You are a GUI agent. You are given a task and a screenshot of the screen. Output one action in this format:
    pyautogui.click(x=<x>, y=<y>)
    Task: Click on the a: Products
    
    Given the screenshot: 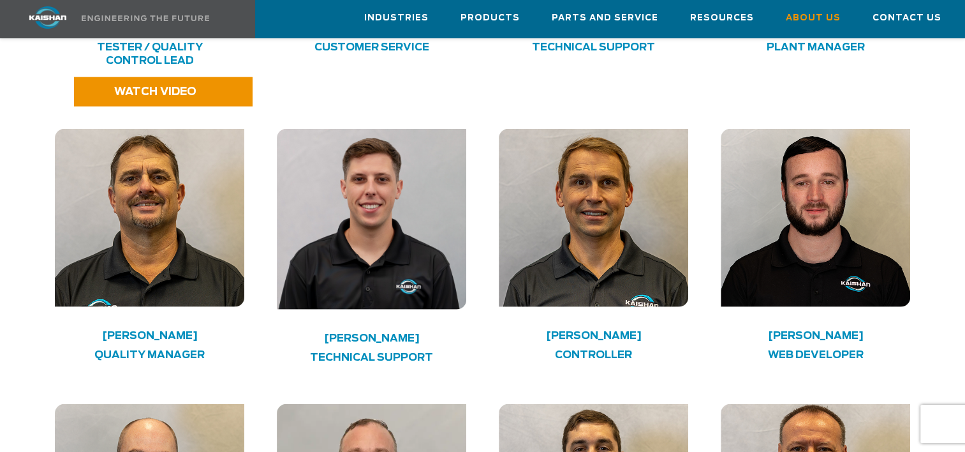 What is the action you would take?
    pyautogui.click(x=490, y=18)
    